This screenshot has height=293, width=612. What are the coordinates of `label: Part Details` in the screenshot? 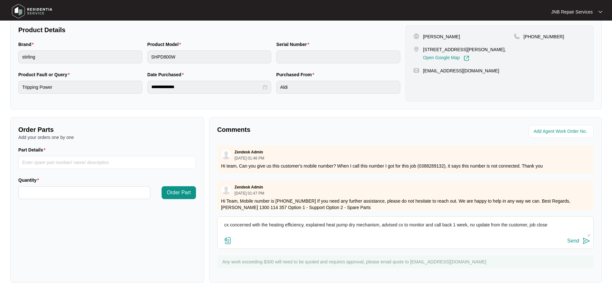 It's located at (33, 150).